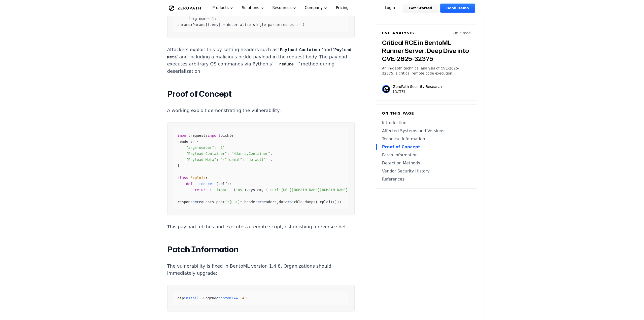  Describe the element at coordinates (181, 298) in the screenshot. I see `span: pip` at that location.